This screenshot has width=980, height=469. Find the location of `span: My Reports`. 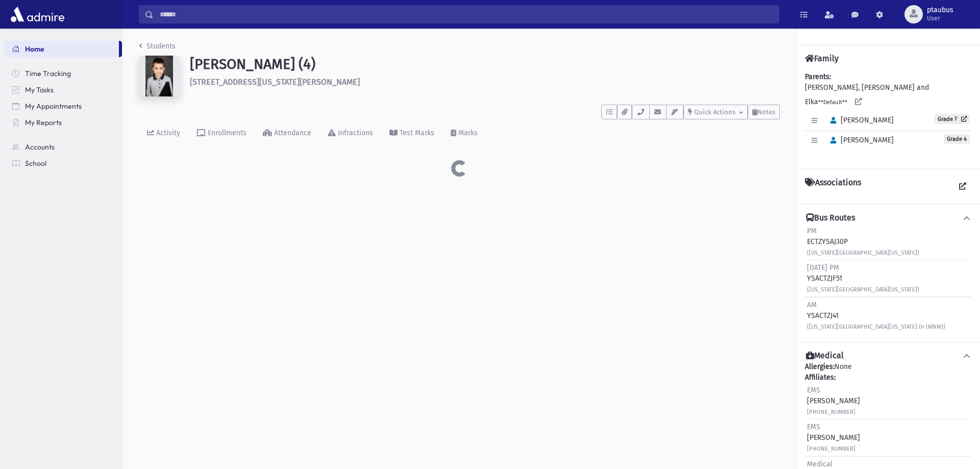

span: My Reports is located at coordinates (44, 123).